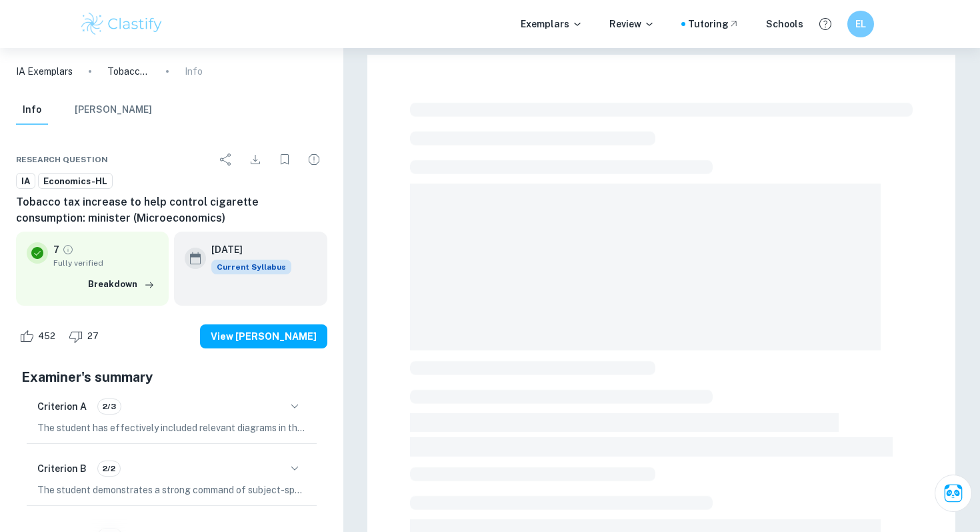  What do you see at coordinates (75, 182) in the screenshot?
I see `span: Economics-HL` at bounding box center [75, 182].